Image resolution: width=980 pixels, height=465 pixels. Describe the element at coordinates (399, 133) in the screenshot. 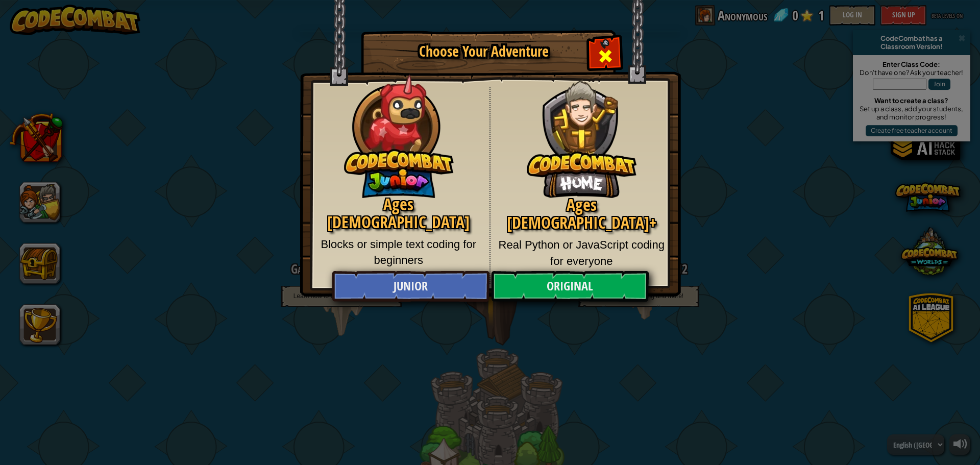

I see `img: CodeCombat Junior hero character` at that location.